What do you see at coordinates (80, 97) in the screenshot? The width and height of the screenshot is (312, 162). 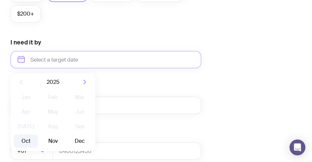 I see `button: Mar` at bounding box center [80, 97].